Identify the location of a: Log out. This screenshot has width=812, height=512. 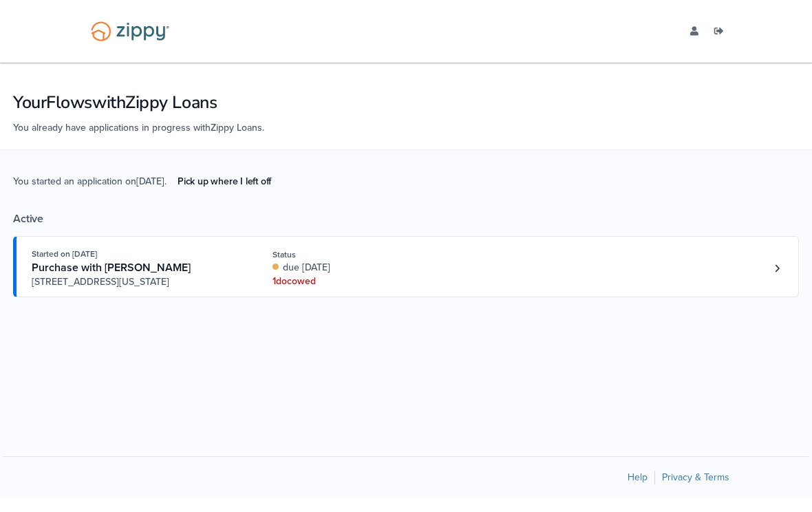
(722, 33).